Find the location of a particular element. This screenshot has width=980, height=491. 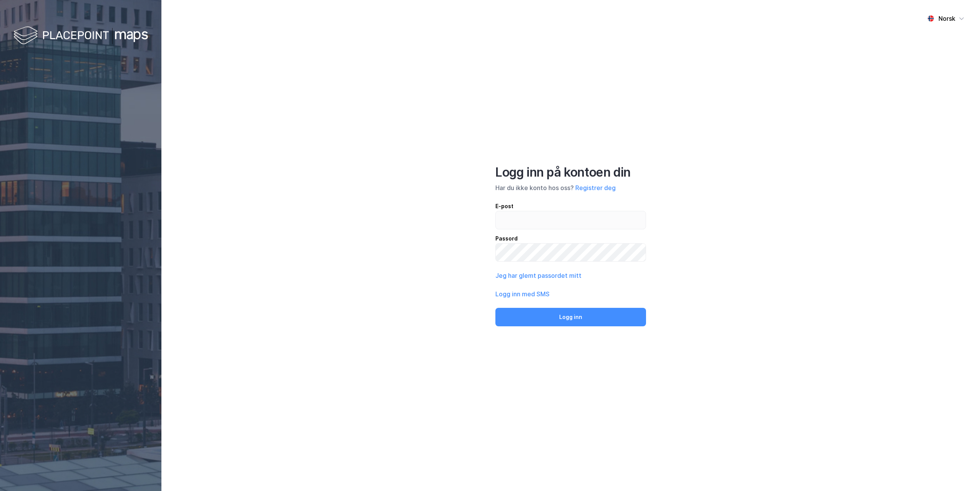

button: Logg inn med SMS is located at coordinates (523, 294).